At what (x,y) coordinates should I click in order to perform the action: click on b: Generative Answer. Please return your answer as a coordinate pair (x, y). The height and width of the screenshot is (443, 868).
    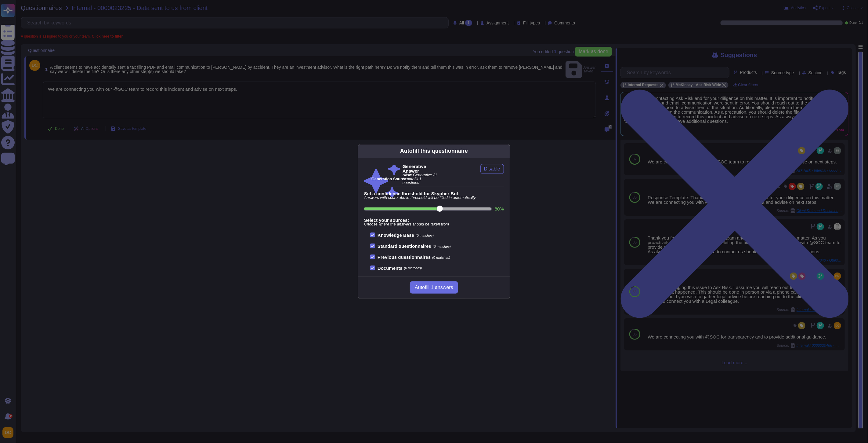
    Looking at the image, I should click on (421, 168).